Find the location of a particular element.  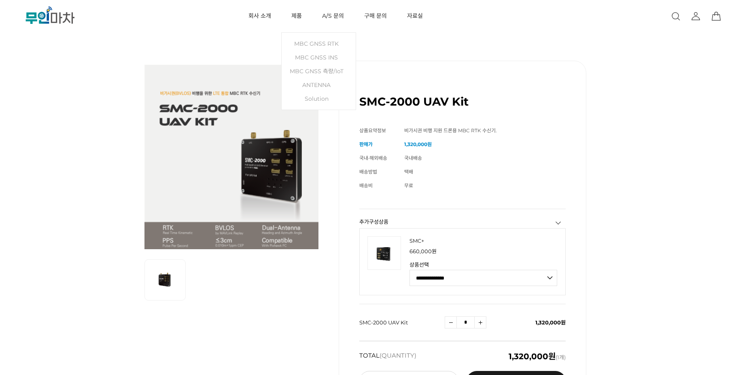

a: 추가구성상품 닫기 is located at coordinates (559, 223).